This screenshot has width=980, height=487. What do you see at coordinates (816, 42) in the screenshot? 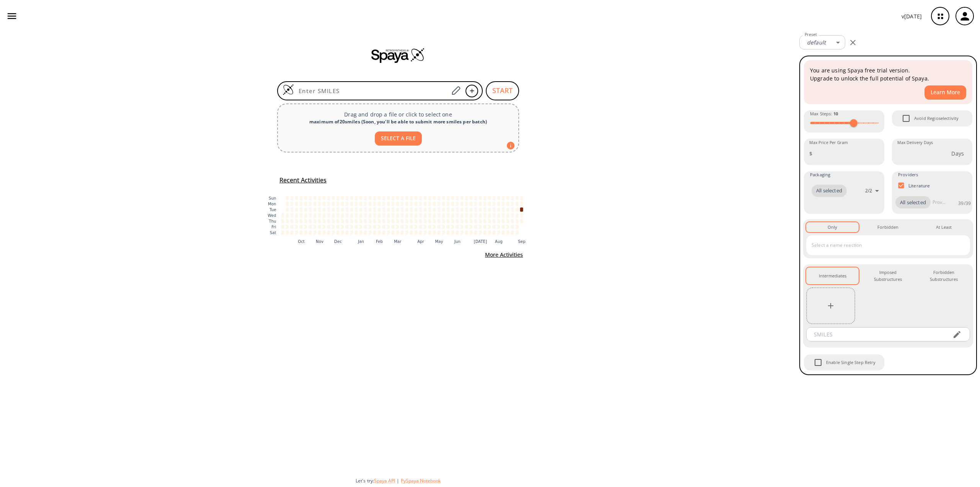
I see `em: default` at bounding box center [816, 42].